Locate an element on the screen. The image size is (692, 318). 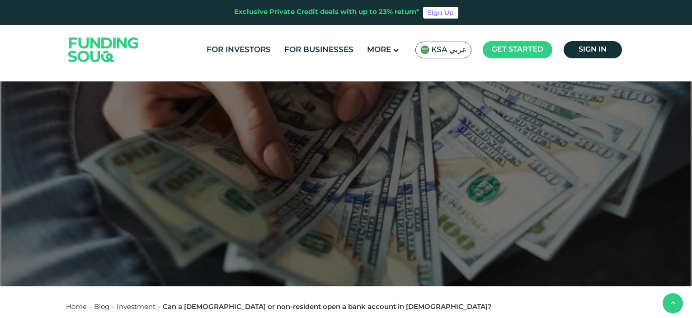
span: KSA عربي is located at coordinates (449, 50).